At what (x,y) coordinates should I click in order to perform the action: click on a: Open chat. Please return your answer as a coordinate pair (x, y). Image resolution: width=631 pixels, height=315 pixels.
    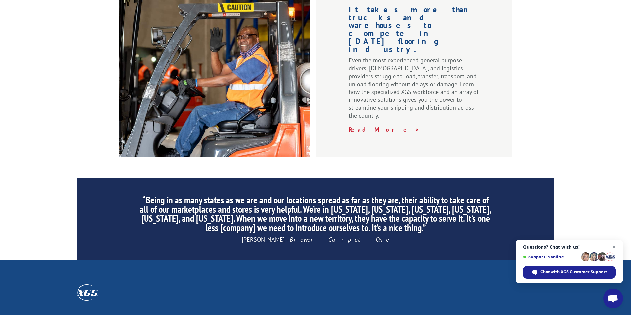
    Looking at the image, I should click on (613, 299).